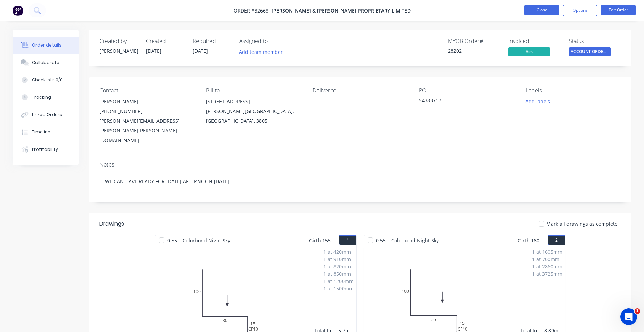 The width and height of the screenshot is (644, 332). What do you see at coordinates (45, 63) in the screenshot?
I see `button: Collaborate` at bounding box center [45, 63].